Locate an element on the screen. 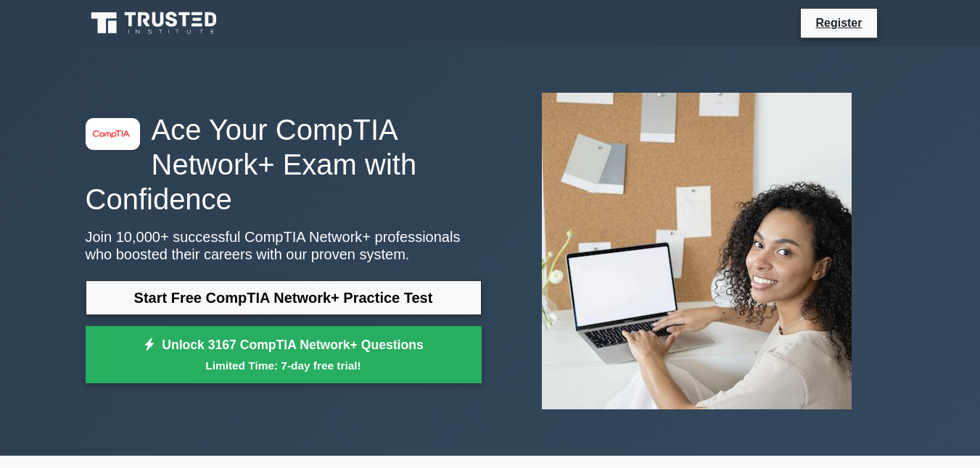 Image resolution: width=980 pixels, height=468 pixels. a: Start Free CompTIA Network+ Practice Test is located at coordinates (283, 298).